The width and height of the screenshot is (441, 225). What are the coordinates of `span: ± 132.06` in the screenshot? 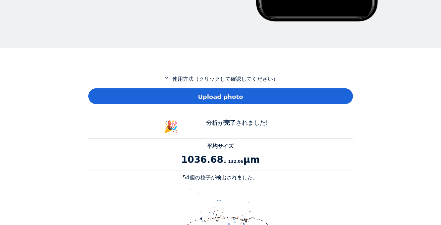 It's located at (233, 162).